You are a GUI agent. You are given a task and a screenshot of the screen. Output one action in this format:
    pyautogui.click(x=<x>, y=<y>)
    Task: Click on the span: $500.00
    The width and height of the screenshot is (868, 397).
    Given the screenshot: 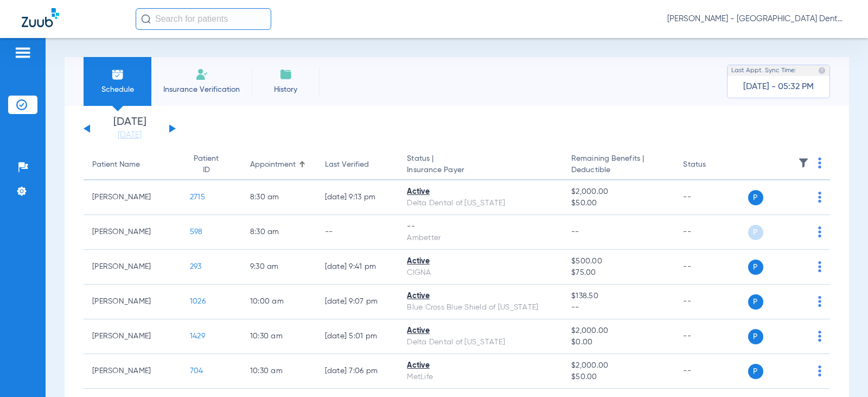 What is the action you would take?
    pyautogui.click(x=619, y=261)
    